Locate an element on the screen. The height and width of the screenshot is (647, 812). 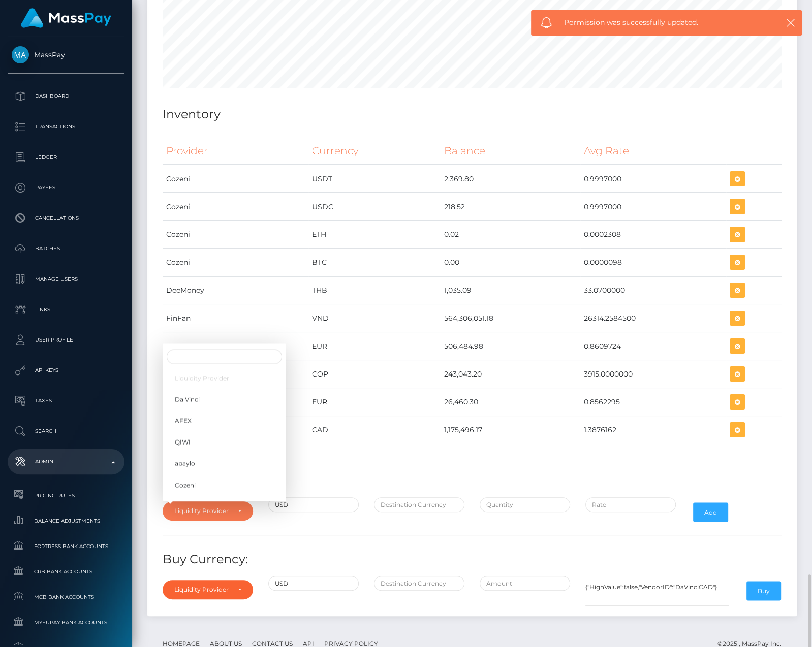
textarea: {"HighValue":false,"VendorID":"DaVinciCAD"} is located at coordinates (657, 591).